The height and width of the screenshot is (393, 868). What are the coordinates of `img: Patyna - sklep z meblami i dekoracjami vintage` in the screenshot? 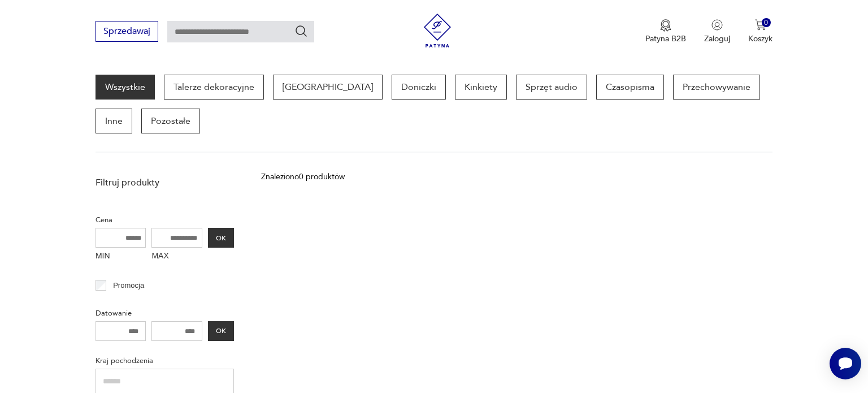 It's located at (437, 31).